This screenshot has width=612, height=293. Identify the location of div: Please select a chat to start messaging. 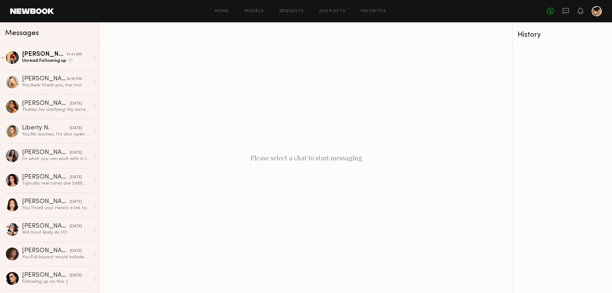
(306, 157).